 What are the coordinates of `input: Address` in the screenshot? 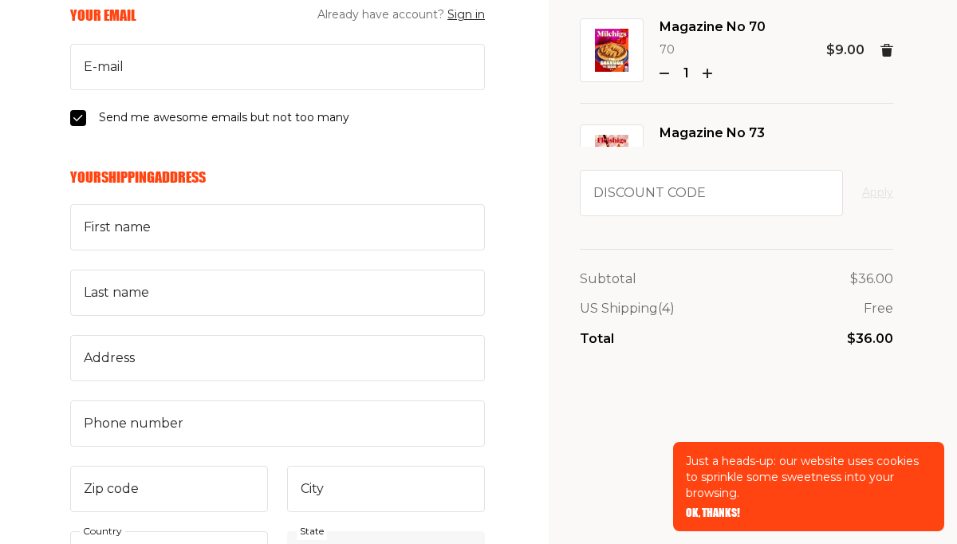 It's located at (278, 358).